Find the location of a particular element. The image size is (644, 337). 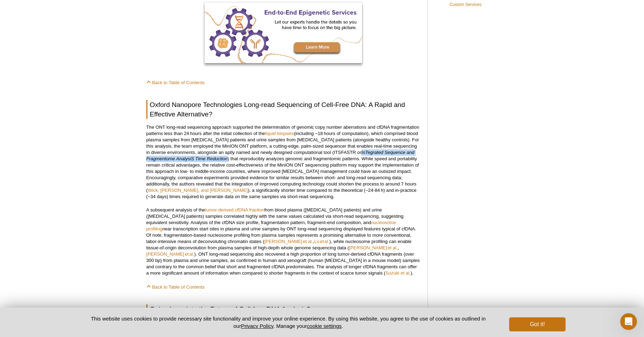

button: Got it! is located at coordinates (537, 324).